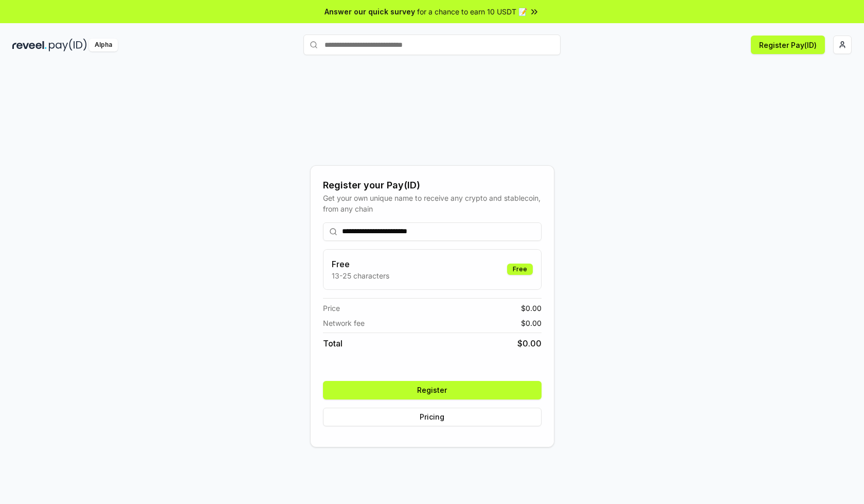  Describe the element at coordinates (331, 308) in the screenshot. I see `span: Price` at that location.